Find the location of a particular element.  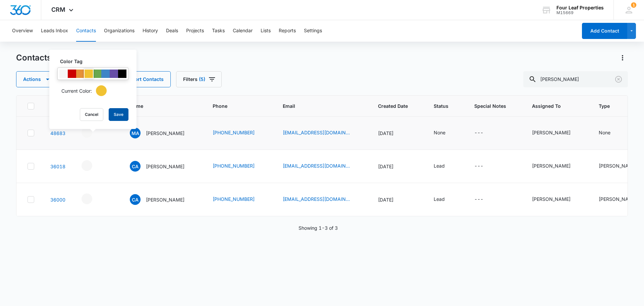

button: Projects is located at coordinates (195, 30).